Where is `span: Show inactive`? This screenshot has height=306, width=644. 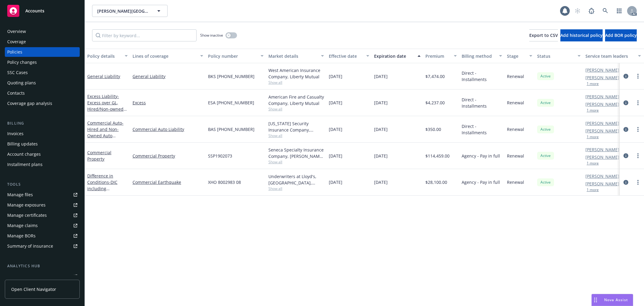 span: Show inactive is located at coordinates (212, 35).